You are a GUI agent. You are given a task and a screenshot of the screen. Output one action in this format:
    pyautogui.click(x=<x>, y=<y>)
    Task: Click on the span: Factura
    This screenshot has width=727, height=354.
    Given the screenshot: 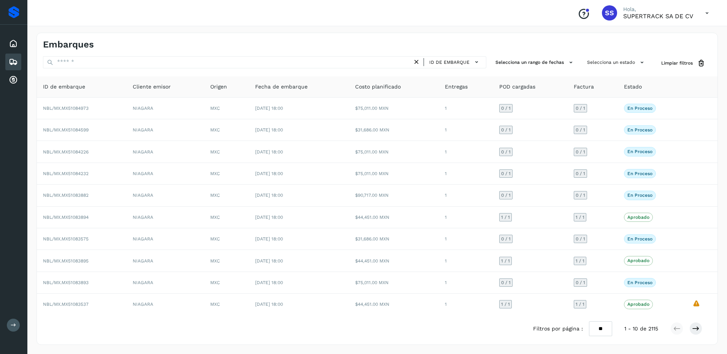 What is the action you would take?
    pyautogui.click(x=584, y=87)
    